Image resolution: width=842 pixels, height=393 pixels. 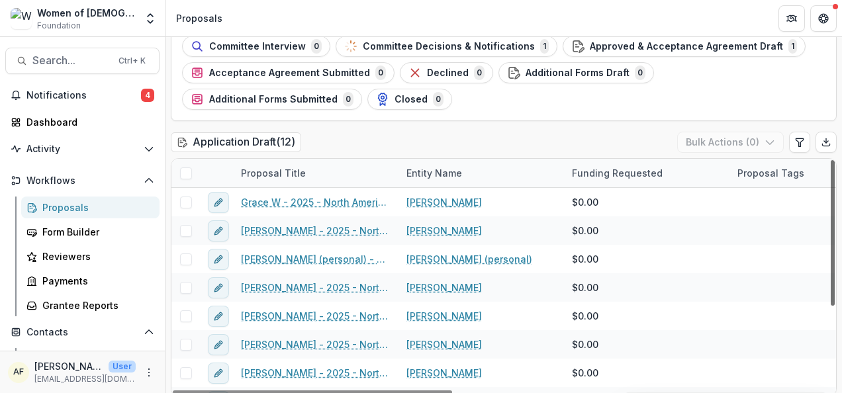 What do you see at coordinates (83, 95) in the screenshot?
I see `span: Notifications` at bounding box center [83, 95].